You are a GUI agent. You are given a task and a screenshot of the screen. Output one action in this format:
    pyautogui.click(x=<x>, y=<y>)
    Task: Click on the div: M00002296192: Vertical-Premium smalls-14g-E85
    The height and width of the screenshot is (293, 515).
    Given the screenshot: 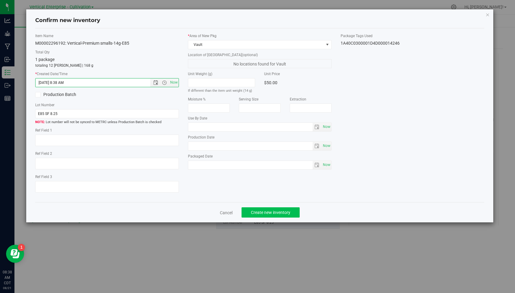 What is the action you would take?
    pyautogui.click(x=107, y=43)
    